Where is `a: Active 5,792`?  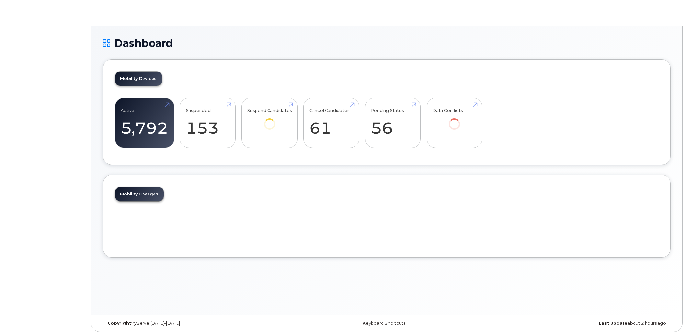
a: Active 5,792 is located at coordinates (145, 123).